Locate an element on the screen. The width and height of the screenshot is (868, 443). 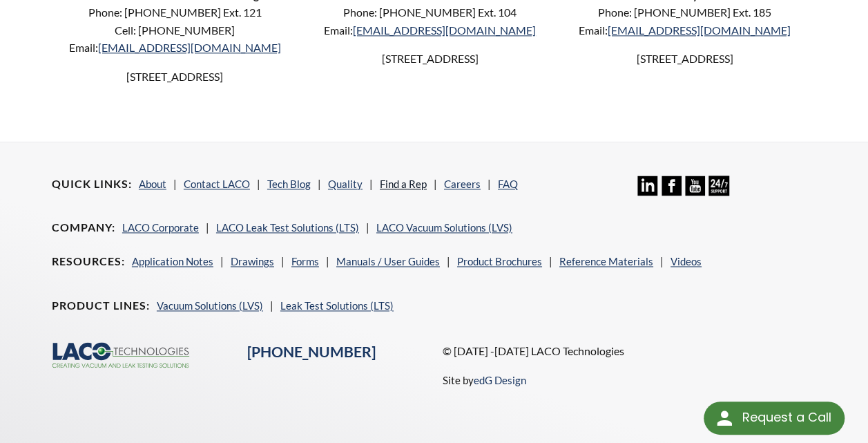
a: Contact LACO is located at coordinates (217, 184).